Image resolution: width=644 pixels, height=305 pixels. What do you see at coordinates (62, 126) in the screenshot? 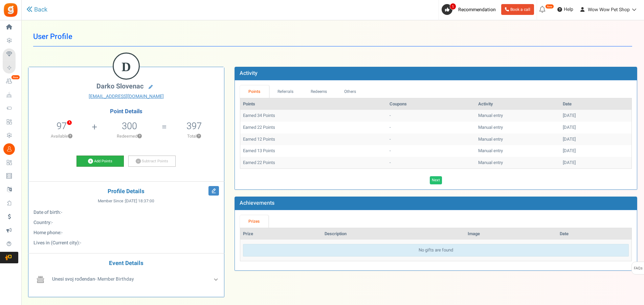
I see `span: 97` at bounding box center [62, 126].